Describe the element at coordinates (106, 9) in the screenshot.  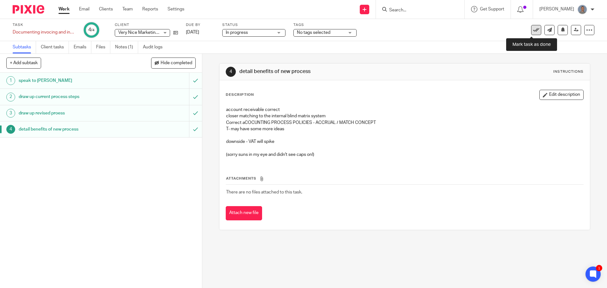
I see `a: Clients` at that location.